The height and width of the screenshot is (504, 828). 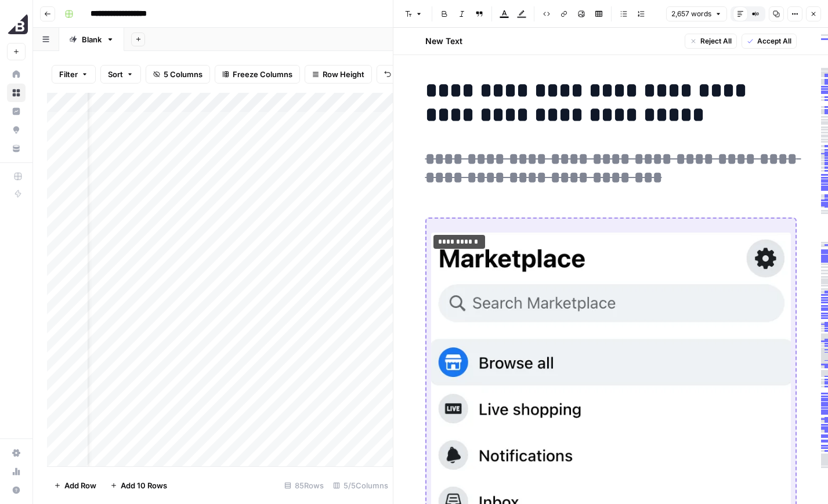 What do you see at coordinates (16, 24) in the screenshot?
I see `button: Workspace: BigCommerce` at bounding box center [16, 24].